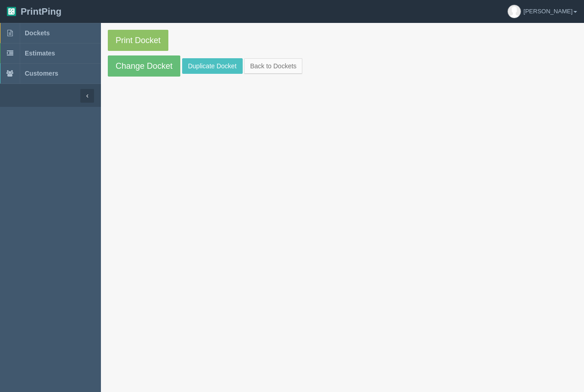  What do you see at coordinates (138, 41) in the screenshot?
I see `a: Print Docket` at bounding box center [138, 41].